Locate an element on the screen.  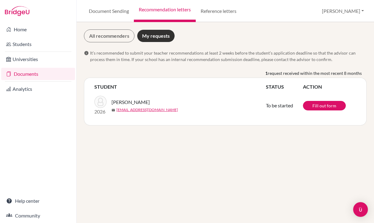
a: All recommenders is located at coordinates (109, 36).